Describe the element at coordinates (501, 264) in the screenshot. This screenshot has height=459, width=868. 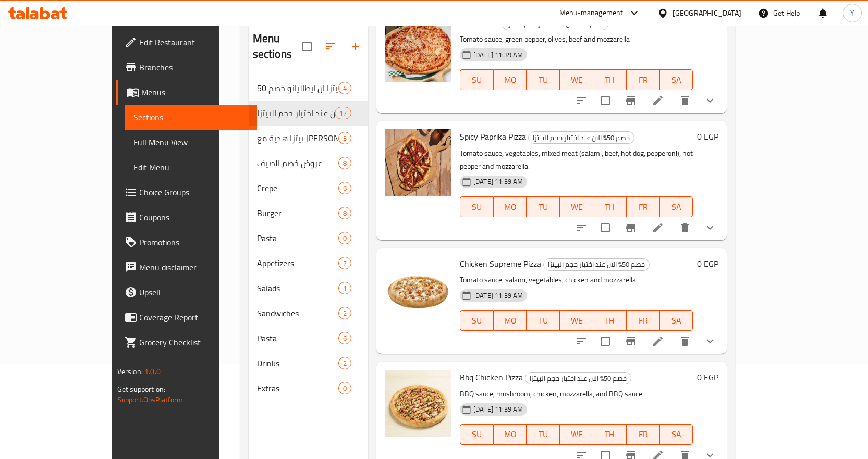
I see `span: Chicken Supreme Pizza` at that location.